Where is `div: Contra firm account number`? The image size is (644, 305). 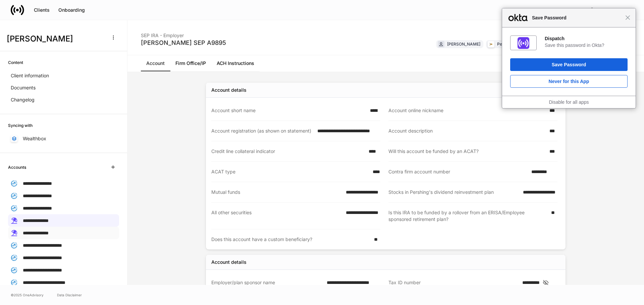
div: Contra firm account number is located at coordinates (458, 172).